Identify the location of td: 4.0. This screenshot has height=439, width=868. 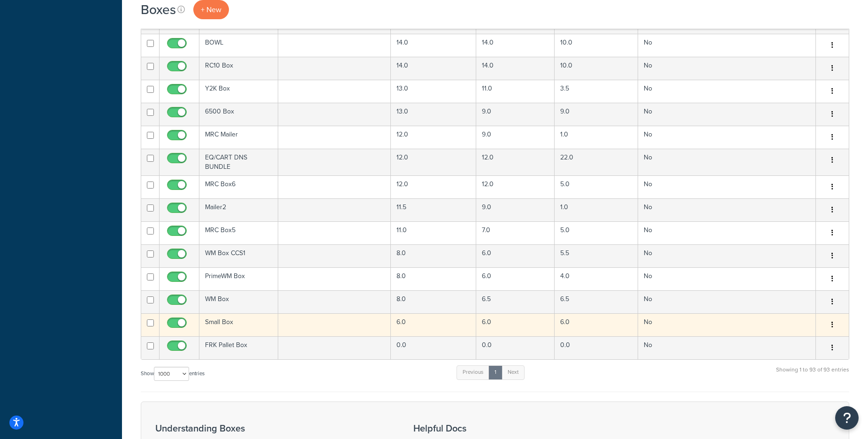
(597, 279).